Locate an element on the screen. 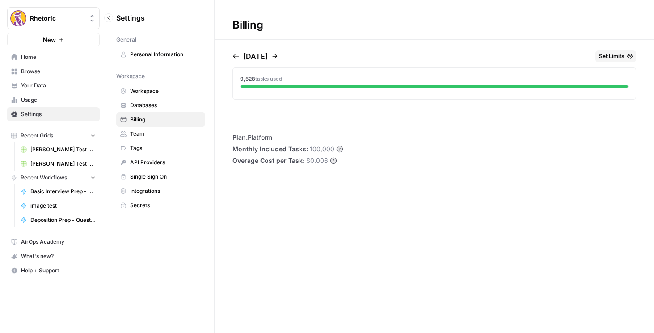 This screenshot has height=333, width=654. span: Secrets is located at coordinates (165, 206).